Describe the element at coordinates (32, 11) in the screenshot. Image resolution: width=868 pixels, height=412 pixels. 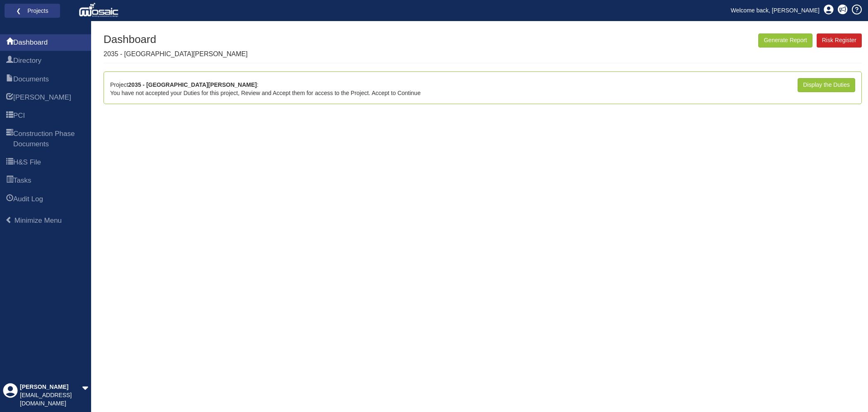
I see `a: ❮ Projects` at that location.